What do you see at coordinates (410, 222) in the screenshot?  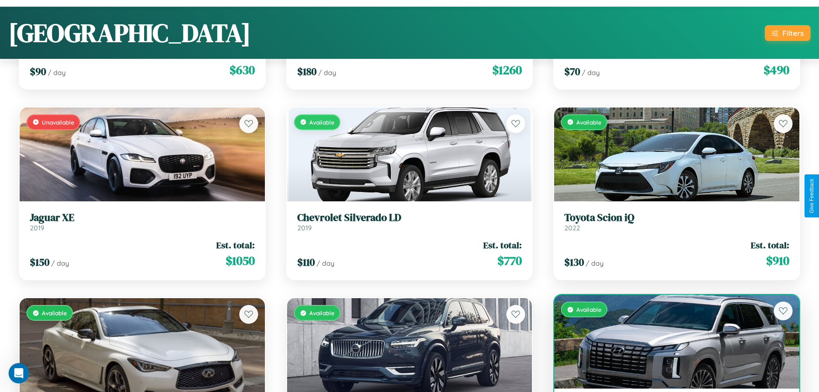 I see `a: Chevrolet Silverado LD2019` at bounding box center [410, 222].